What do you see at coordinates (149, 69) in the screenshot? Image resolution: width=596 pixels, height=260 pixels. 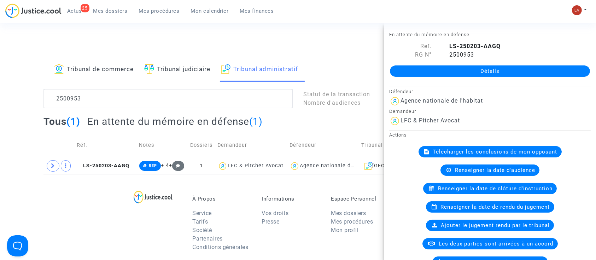 I see `img: icon-faciliter-sm.svg` at bounding box center [149, 69].